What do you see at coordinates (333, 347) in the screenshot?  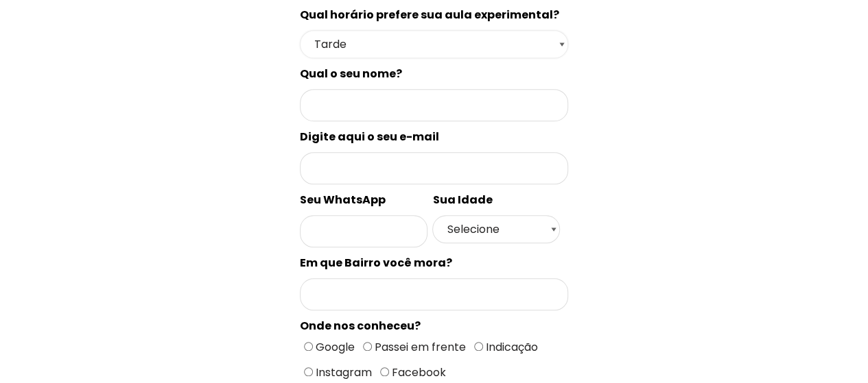 I see `span: Google` at bounding box center [333, 347].